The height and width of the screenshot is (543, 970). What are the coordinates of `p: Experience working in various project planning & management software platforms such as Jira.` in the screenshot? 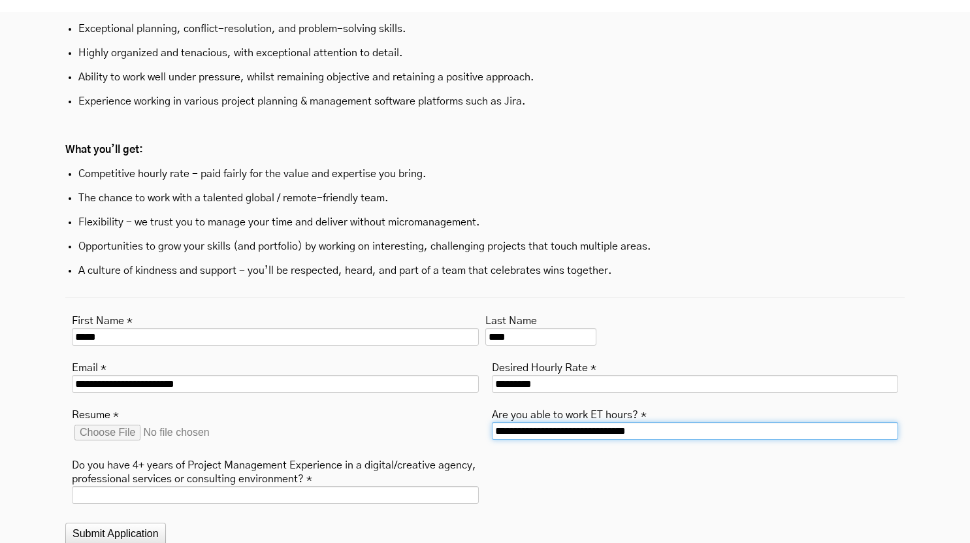 It's located at (484, 101).